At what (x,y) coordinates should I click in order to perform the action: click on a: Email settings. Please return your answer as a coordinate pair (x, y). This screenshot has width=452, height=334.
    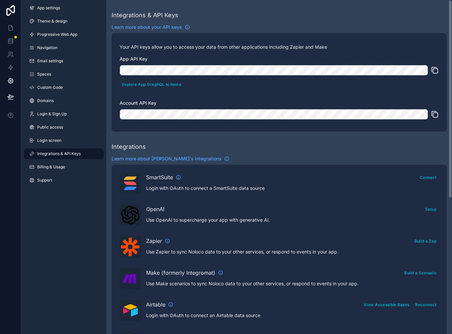
    Looking at the image, I should click on (64, 61).